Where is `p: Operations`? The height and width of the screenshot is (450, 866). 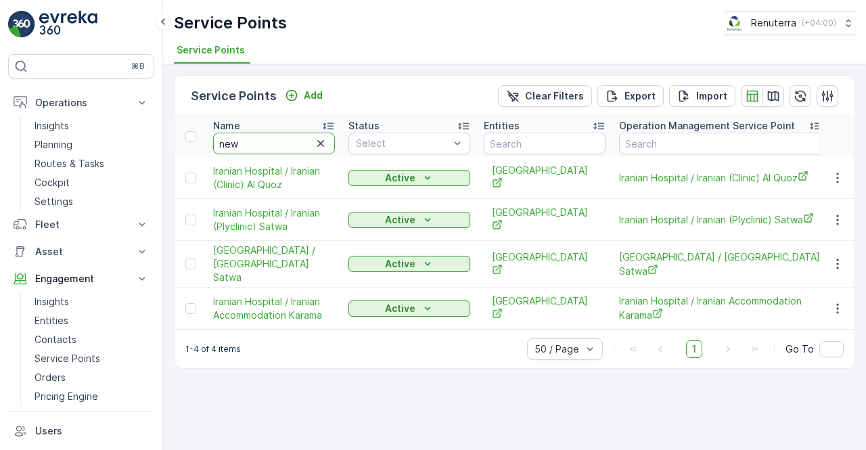
p: Operations is located at coordinates (81, 103).